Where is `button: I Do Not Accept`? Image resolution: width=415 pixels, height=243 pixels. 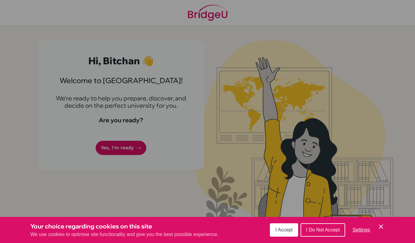 button: I Do Not Accept is located at coordinates (323, 230).